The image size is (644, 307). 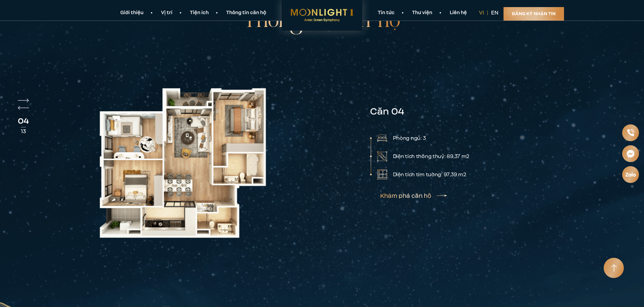 I want to click on div: 04, so click(x=23, y=121).